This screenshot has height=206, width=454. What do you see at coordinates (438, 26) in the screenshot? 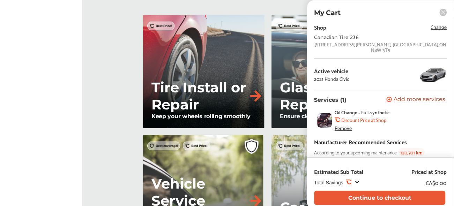
I see `span: Change` at bounding box center [438, 26].